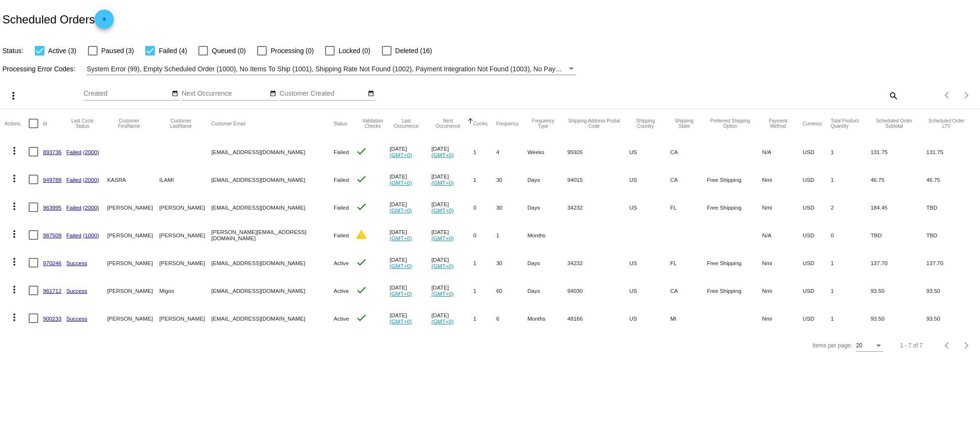  I want to click on a: 893736, so click(52, 152).